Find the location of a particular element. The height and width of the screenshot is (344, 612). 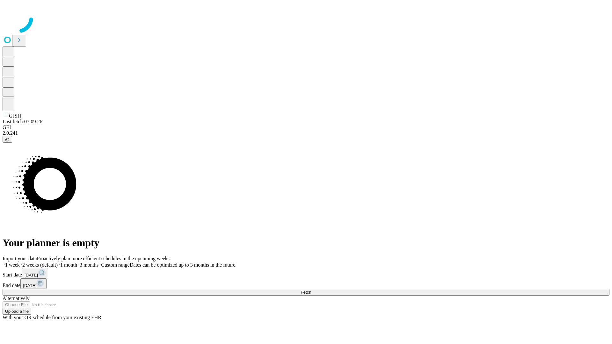

span: Last fetch: 07:09:26 is located at coordinates (22, 121).